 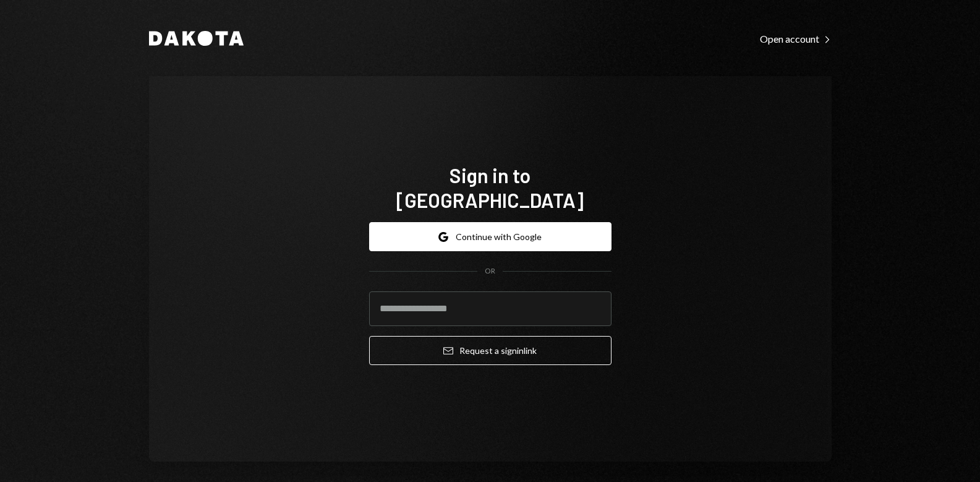 What do you see at coordinates (796, 39) in the screenshot?
I see `div: Open account` at bounding box center [796, 39].